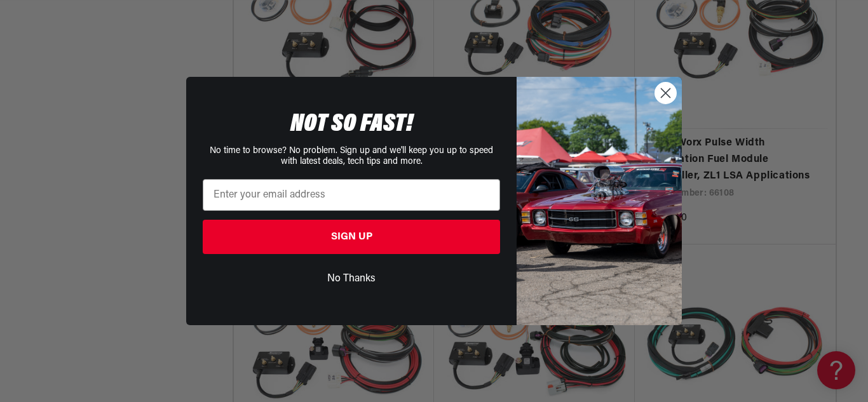  I want to click on span: NOT SO FAST!, so click(352, 124).